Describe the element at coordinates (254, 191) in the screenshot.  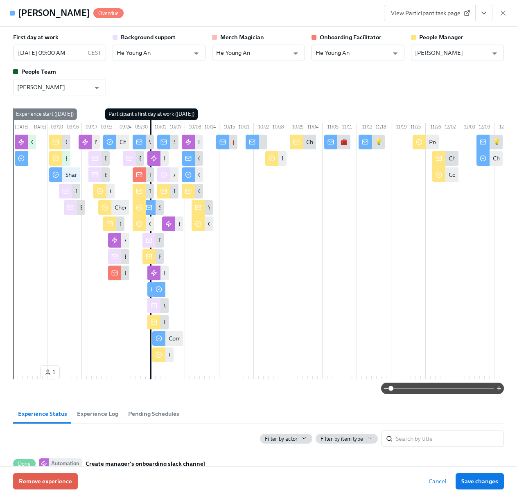
I see `div: FYI: {{ participant.firstName }} received their onboarding pass` at that location.